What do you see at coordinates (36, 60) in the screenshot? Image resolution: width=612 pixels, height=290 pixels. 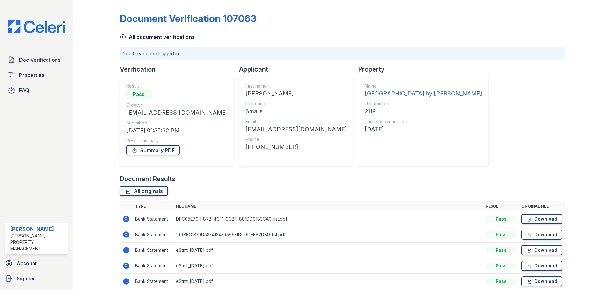 I see `a: Doc Verifications` at bounding box center [36, 60].